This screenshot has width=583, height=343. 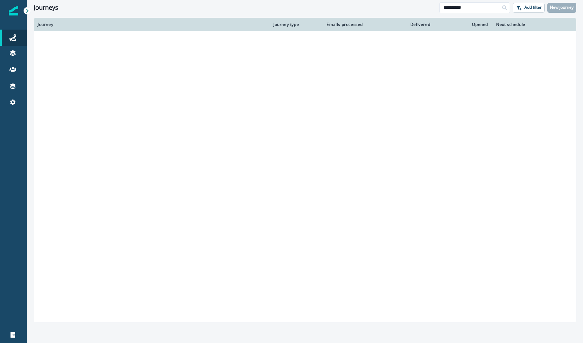 What do you see at coordinates (562, 8) in the screenshot?
I see `button: New journey` at bounding box center [562, 8].